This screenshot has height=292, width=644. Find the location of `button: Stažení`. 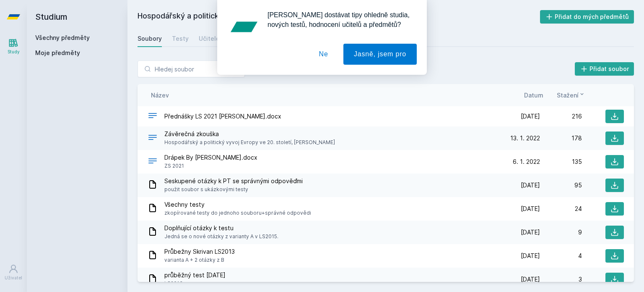

button: Stažení is located at coordinates (571, 95).